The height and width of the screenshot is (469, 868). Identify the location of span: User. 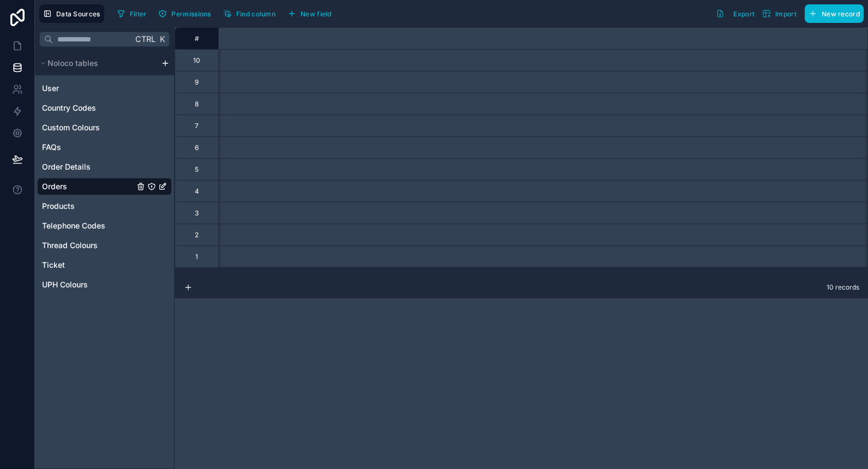
(50, 89).